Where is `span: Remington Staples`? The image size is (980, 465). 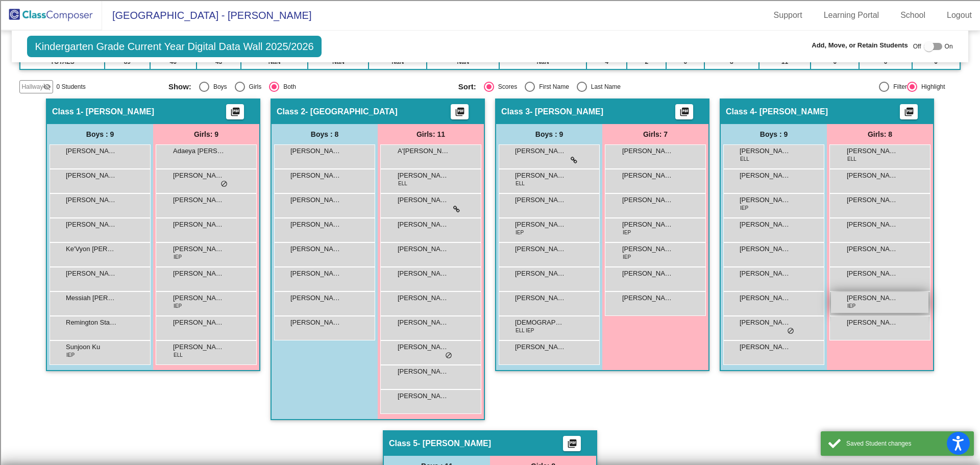 span: Remington Staples is located at coordinates (91, 322).